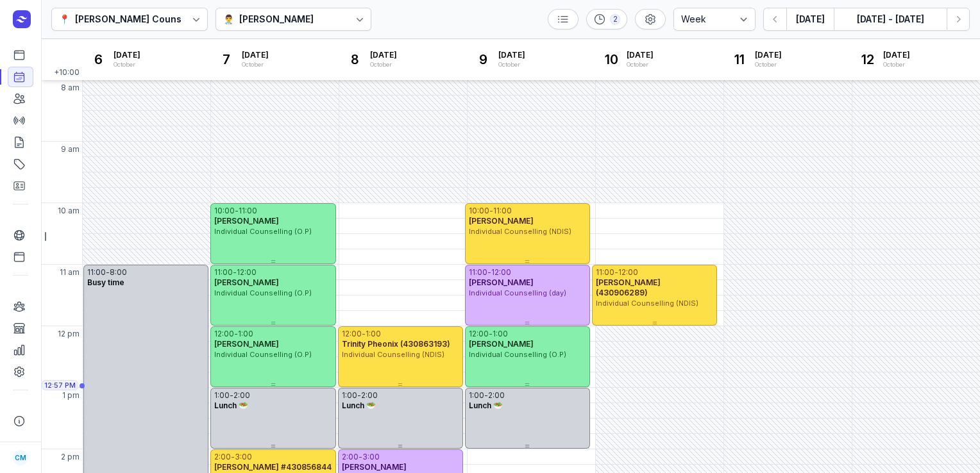 Image resolution: width=980 pixels, height=473 pixels. I want to click on div: 8, so click(355, 60).